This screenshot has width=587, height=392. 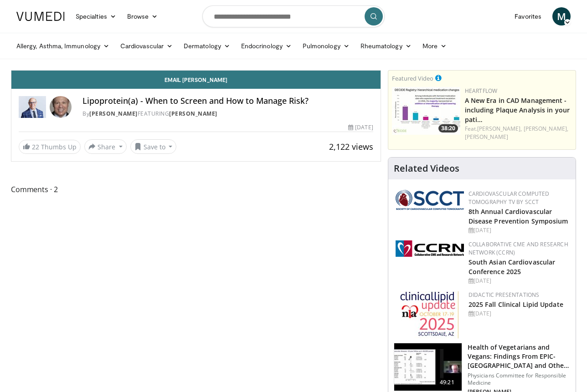 I want to click on a: M, so click(x=561, y=17).